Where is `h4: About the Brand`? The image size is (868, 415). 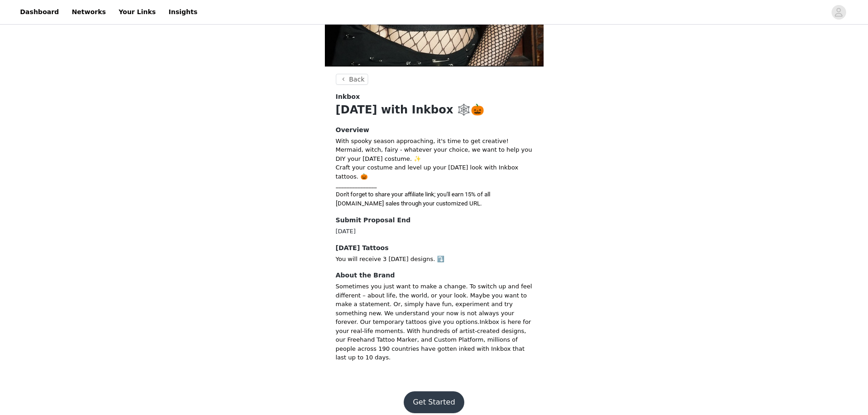 h4: About the Brand is located at coordinates (434, 275).